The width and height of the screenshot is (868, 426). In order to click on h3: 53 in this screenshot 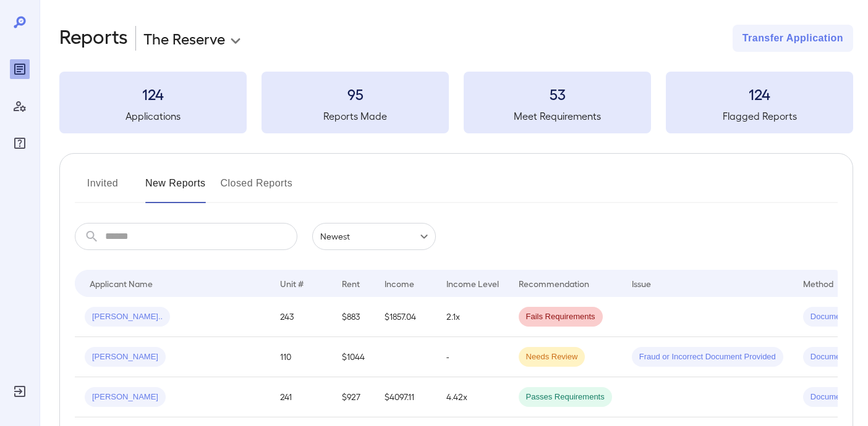, I will do `click(557, 94)`.